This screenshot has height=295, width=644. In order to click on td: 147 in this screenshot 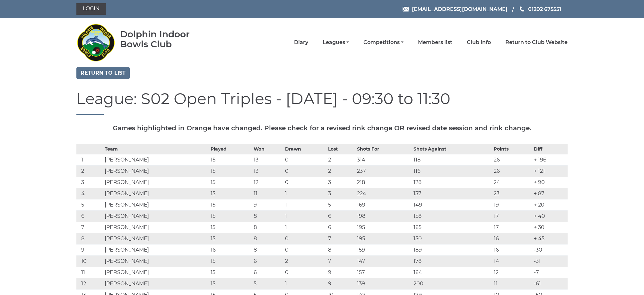, I will do `click(384, 261)`.